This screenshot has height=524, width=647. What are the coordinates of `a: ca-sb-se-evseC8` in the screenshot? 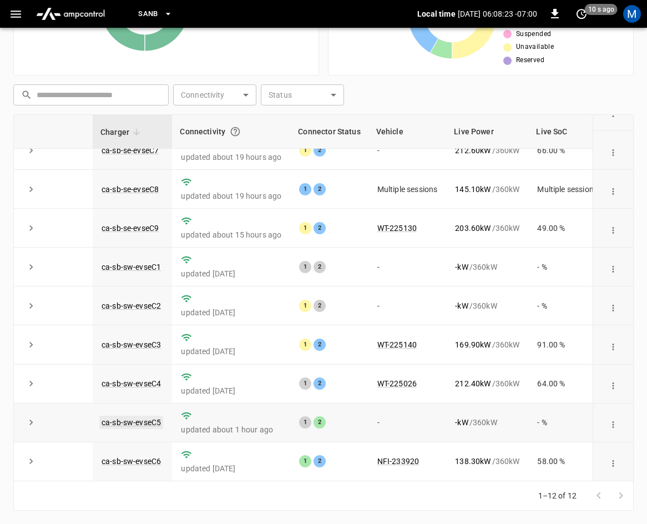 It's located at (130, 189).